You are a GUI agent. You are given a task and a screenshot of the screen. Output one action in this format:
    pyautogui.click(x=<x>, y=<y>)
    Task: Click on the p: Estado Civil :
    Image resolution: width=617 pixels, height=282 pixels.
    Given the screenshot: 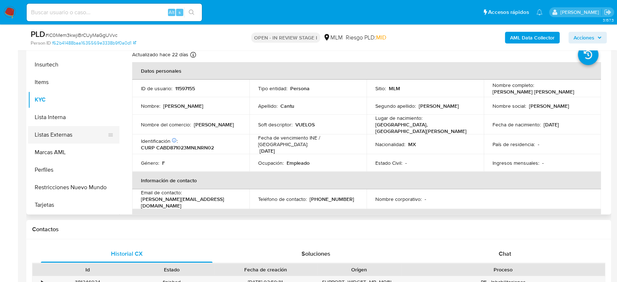 What is the action you would take?
    pyautogui.click(x=389, y=163)
    